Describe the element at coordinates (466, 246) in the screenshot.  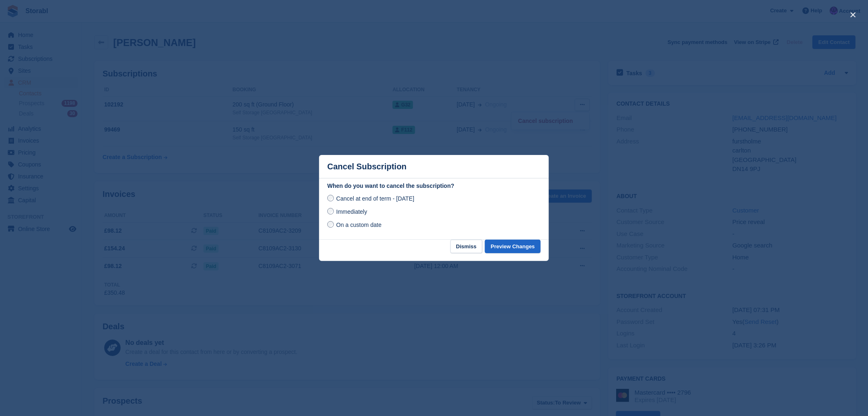
I see `button: Dismiss` at that location.